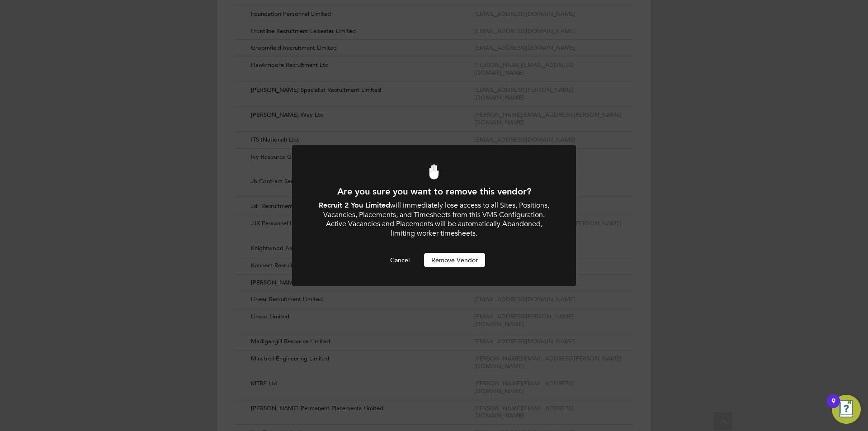 Image resolution: width=868 pixels, height=431 pixels. I want to click on div: will immediately lose access to all Sites, Positions, Vacancies, Placements, and Timesheets from ..., so click(434, 220).